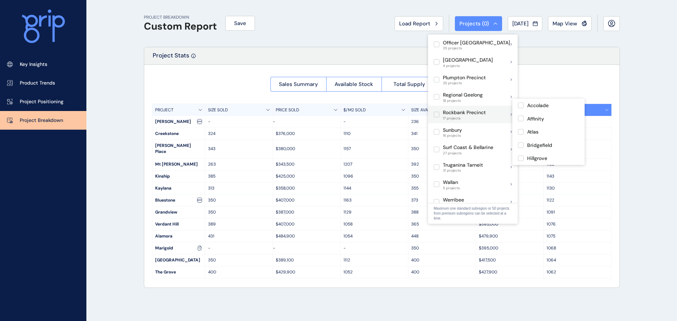 The image size is (677, 321). I want to click on button: Load Report, so click(419, 24).